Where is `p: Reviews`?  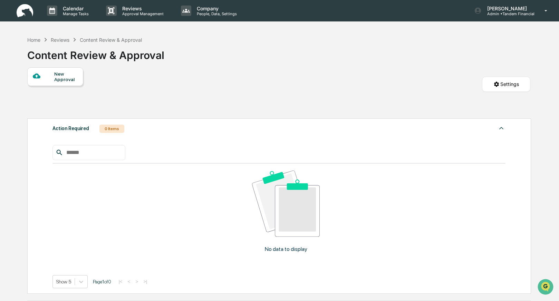
p: Reviews is located at coordinates (142, 8).